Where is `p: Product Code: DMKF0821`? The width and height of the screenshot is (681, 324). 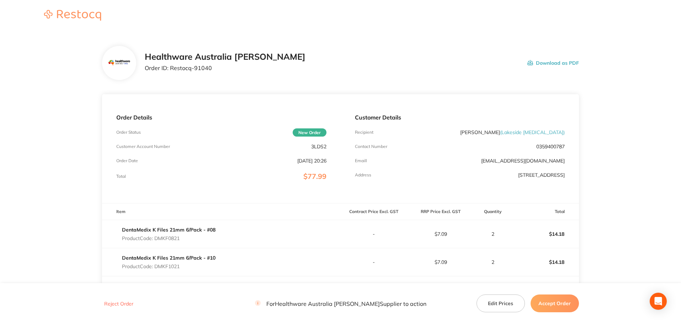
p: Product Code: DMKF0821 is located at coordinates (168, 238).